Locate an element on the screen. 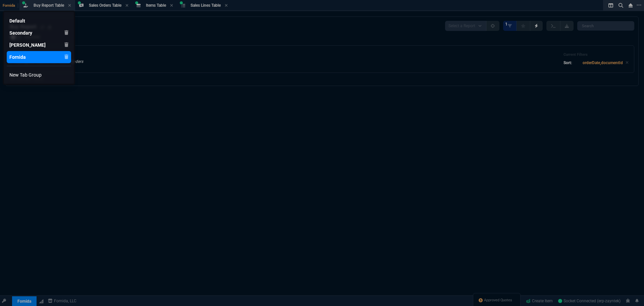  a: Fornida is located at coordinates (39, 57).